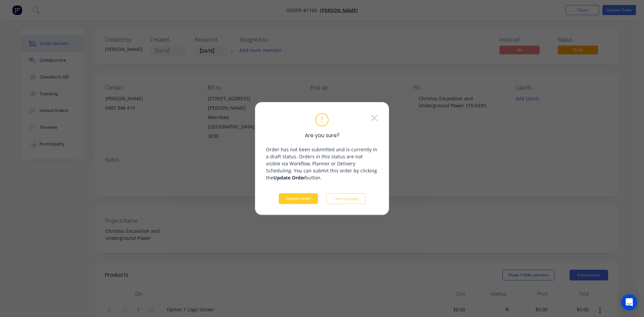 This screenshot has width=644, height=317. Describe the element at coordinates (298, 199) in the screenshot. I see `button: Update order` at that location.